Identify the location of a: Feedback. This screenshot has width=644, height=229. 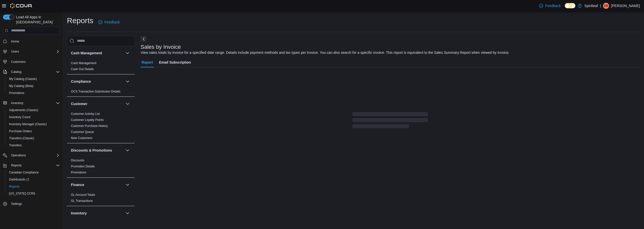
(550, 6).